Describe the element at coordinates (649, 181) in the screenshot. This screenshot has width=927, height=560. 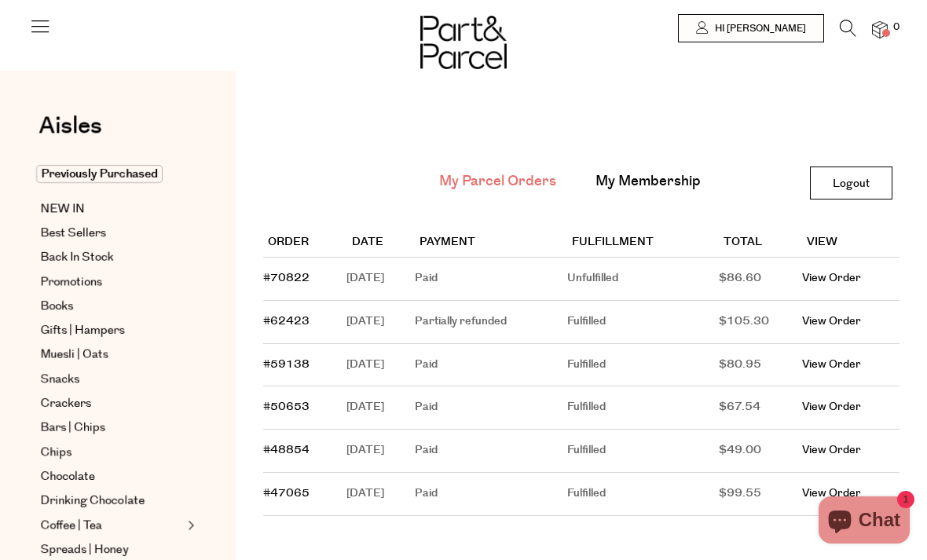
I see `a: My Membership` at that location.